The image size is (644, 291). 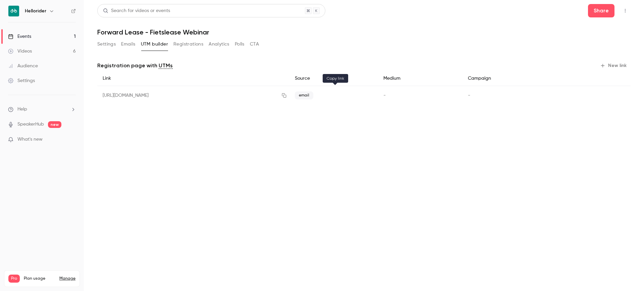 What do you see at coordinates (334, 78) in the screenshot?
I see `div: Source` at bounding box center [334, 78].